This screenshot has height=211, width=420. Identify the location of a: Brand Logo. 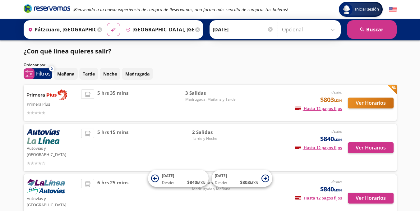
(47, 9).